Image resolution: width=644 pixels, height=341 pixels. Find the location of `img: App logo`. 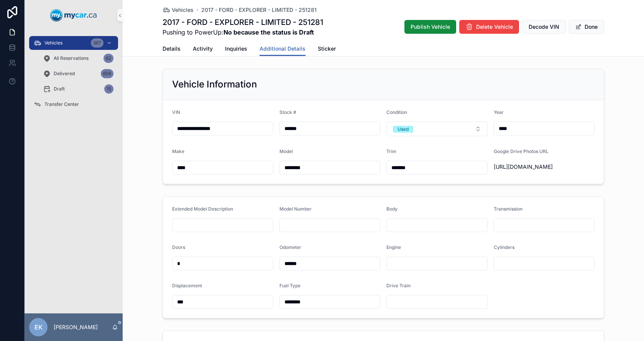

img: App logo is located at coordinates (74, 16).